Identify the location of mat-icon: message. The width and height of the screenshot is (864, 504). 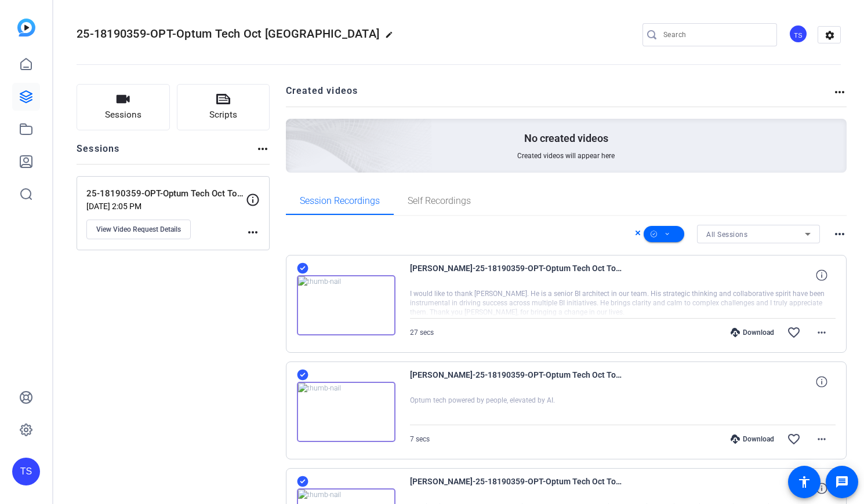
(842, 482).